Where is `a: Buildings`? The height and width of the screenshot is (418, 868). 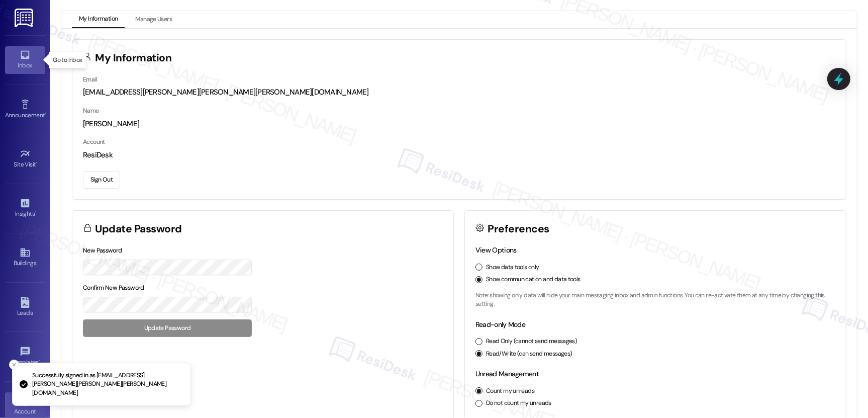 a: Buildings is located at coordinates (25, 258).